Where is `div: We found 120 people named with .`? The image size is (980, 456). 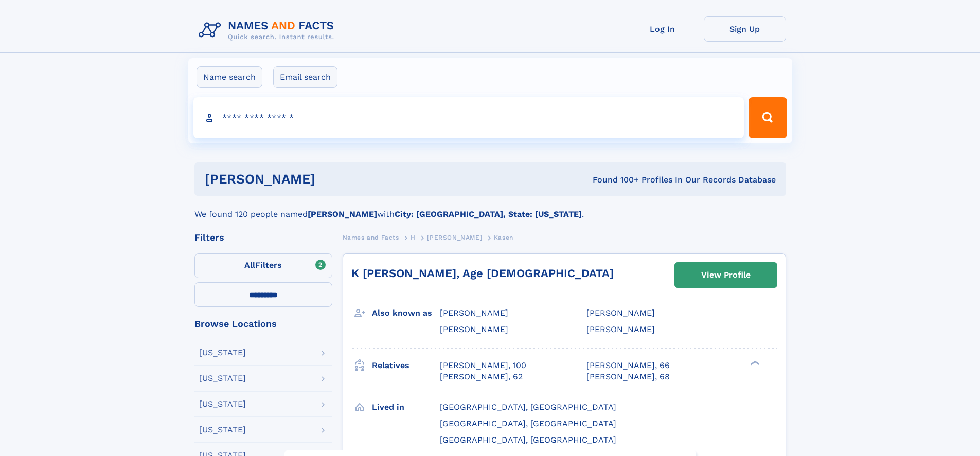
div: We found 120 people named with . is located at coordinates (490, 208).